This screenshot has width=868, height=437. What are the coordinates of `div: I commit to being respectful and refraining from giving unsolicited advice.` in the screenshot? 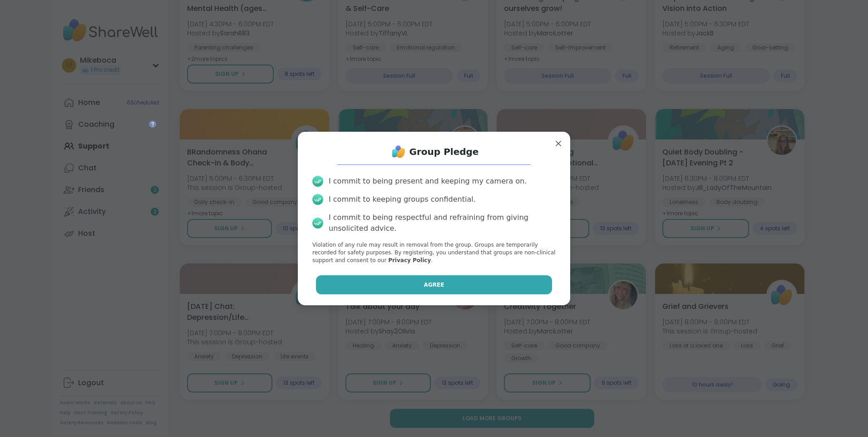 It's located at (442, 223).